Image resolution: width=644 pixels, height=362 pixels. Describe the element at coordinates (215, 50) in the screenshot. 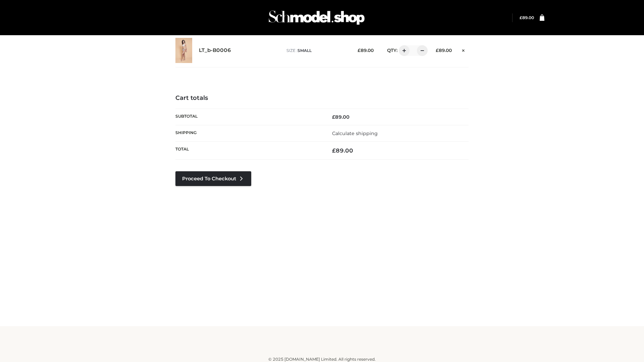

I see `a: LT_b-B0006` at that location.